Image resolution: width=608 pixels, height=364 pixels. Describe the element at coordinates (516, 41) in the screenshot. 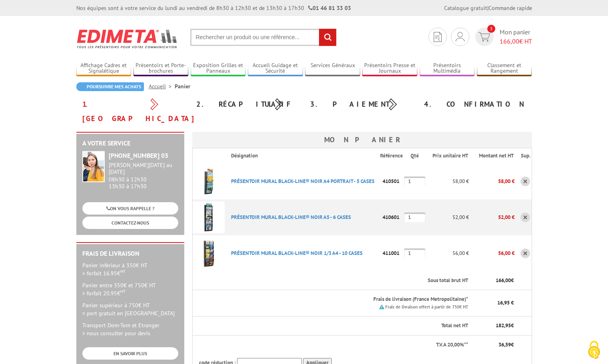

I see `span: € HT` at that location.